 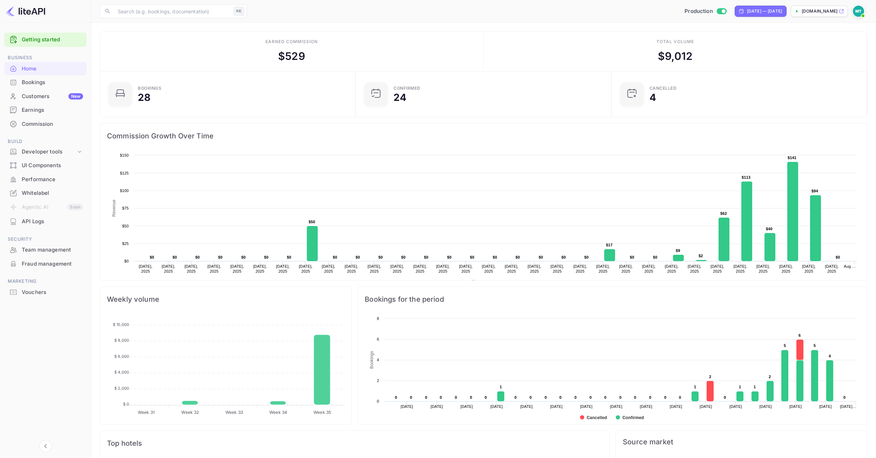 I want to click on tspan: Week 32, so click(x=190, y=412).